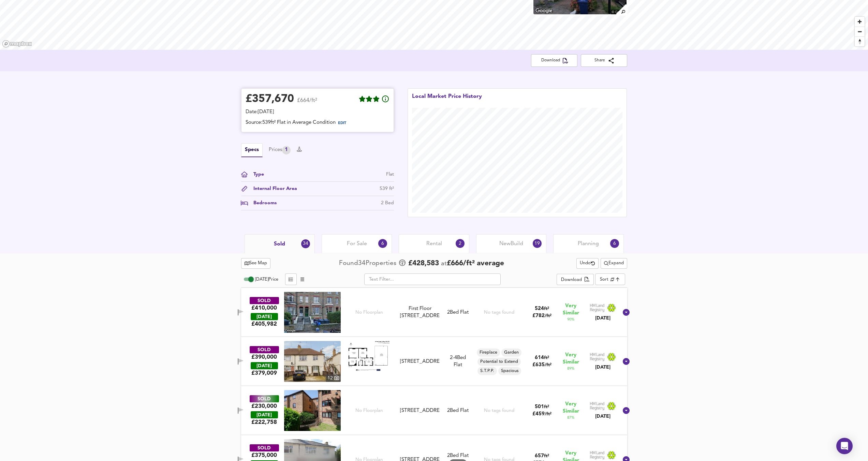  Describe the element at coordinates (571, 280) in the screenshot. I see `div: Download` at that location.